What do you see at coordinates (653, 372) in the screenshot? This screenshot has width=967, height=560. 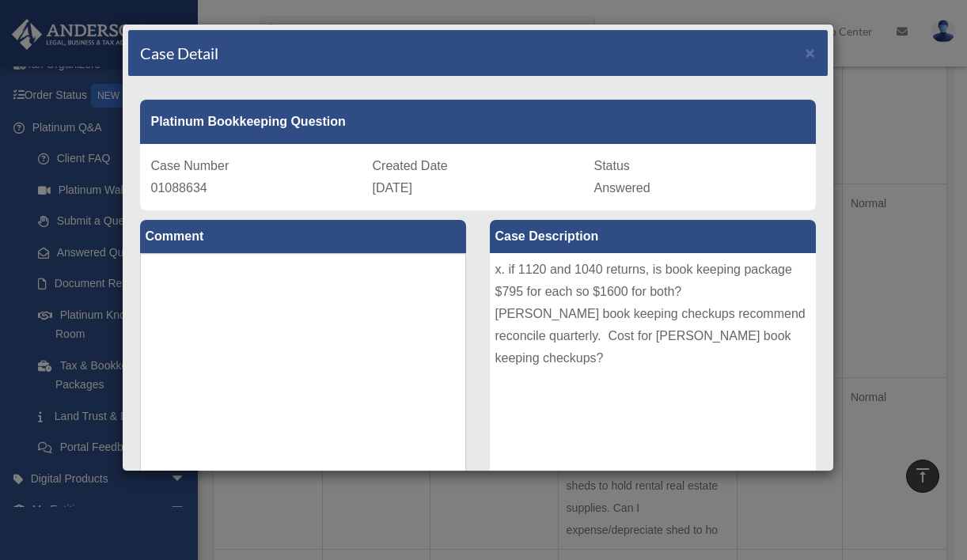 I see `div: x. if 1120 and 1040 returns, is book keeping package $795 for each so $1600 for both? [PERSON_NAM...` at bounding box center [653, 372].